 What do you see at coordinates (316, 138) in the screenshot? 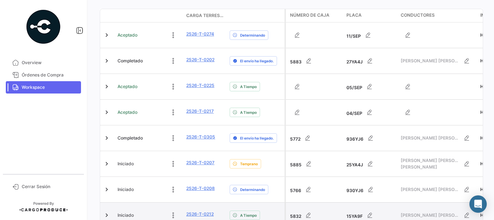
I see `div: 5772` at bounding box center [316, 138].